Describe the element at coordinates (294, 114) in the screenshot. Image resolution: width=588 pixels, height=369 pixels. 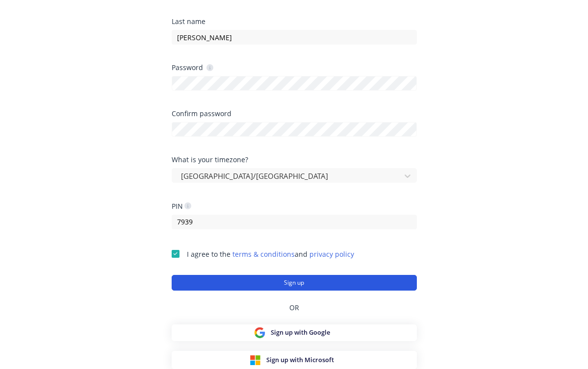
I see `div: Confirm password` at that location.